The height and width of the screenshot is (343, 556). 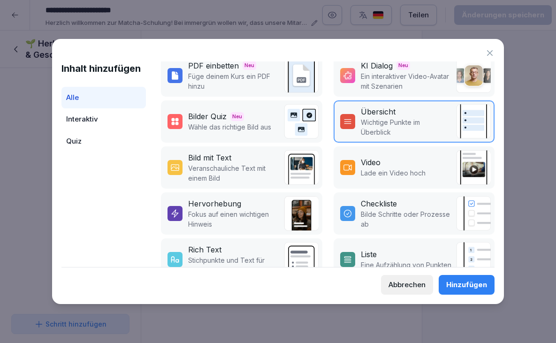 What do you see at coordinates (205, 250) in the screenshot?
I see `div: Rich Text` at bounding box center [205, 250].